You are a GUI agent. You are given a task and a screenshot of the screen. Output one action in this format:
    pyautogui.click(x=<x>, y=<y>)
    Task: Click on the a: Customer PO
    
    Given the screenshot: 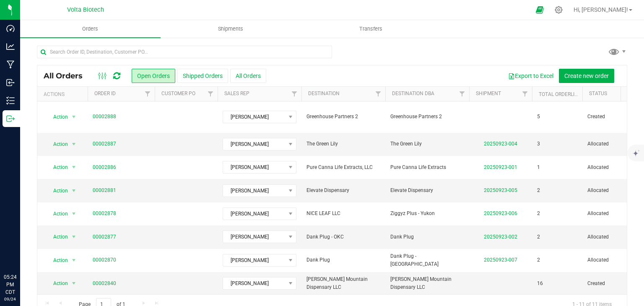 What is the action you would take?
    pyautogui.click(x=178, y=93)
    